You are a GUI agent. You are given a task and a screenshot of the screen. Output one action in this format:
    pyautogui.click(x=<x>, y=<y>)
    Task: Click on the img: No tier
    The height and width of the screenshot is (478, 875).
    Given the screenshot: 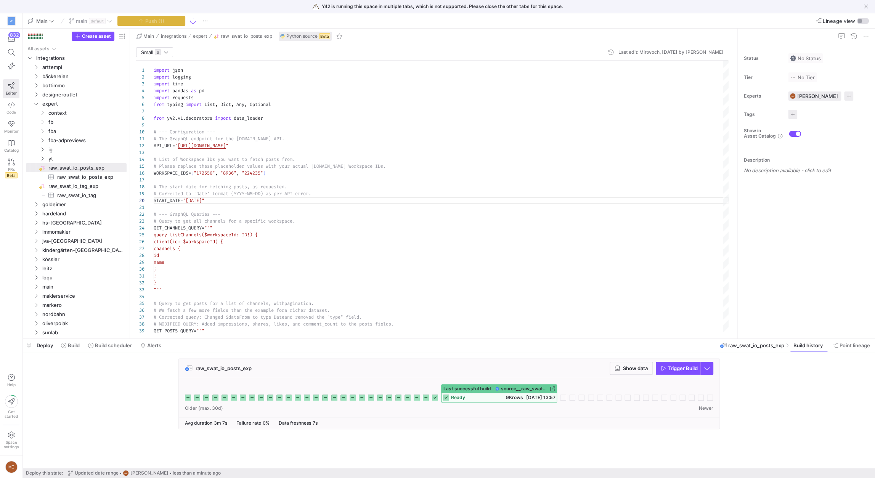 What is the action you would take?
    pyautogui.click(x=793, y=77)
    